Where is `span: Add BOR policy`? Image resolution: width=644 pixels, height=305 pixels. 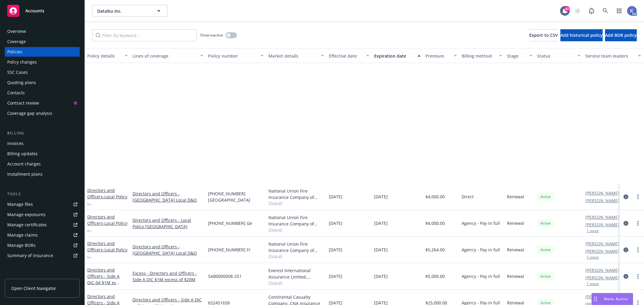
span: Add BOR policy is located at coordinates (621, 35).